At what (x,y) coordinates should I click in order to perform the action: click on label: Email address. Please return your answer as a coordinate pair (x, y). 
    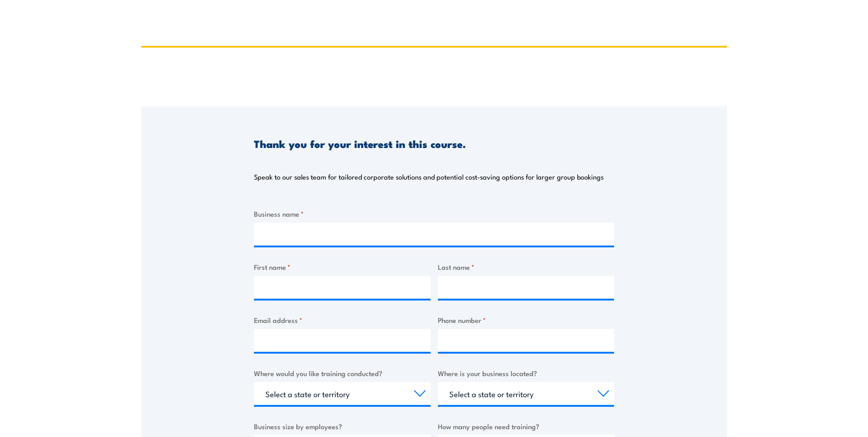
    Looking at the image, I should click on (342, 320).